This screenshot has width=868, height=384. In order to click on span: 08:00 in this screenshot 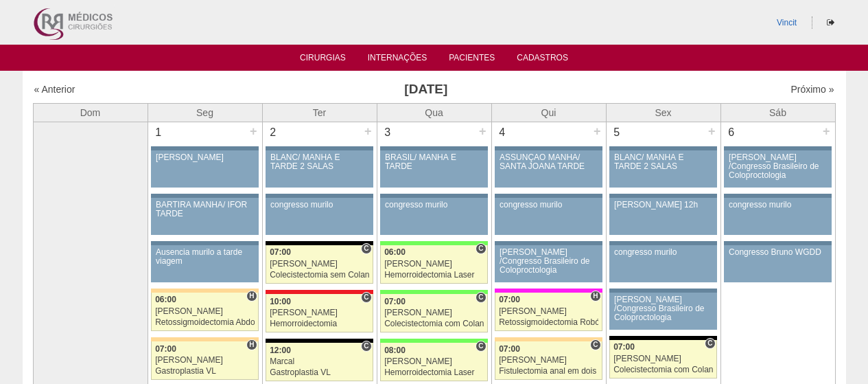, I will do `click(395, 350)`.